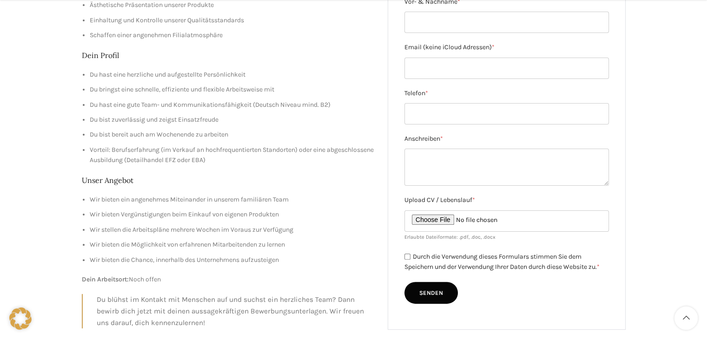  I want to click on p: Noch offen, so click(228, 280).